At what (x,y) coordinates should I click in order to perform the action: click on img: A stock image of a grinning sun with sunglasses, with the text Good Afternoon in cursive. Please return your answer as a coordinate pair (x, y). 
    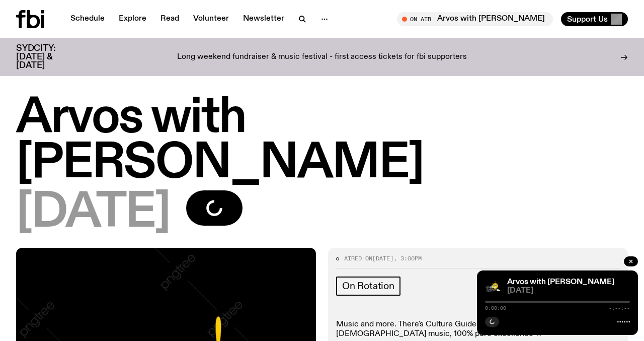
    Looking at the image, I should click on (493, 287).